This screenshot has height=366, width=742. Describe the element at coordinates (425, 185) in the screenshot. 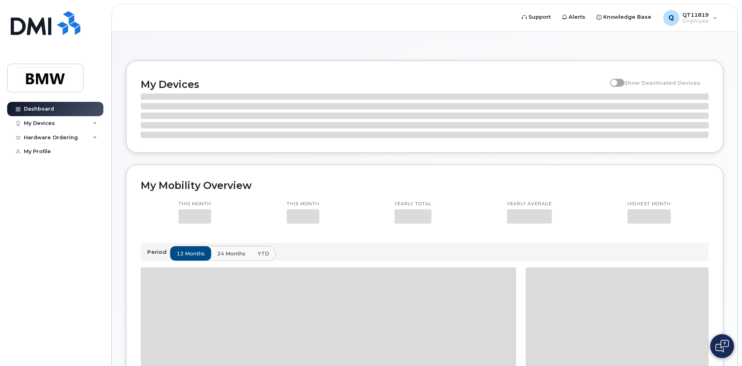

I see `h2: My Mobility Overview` at that location.